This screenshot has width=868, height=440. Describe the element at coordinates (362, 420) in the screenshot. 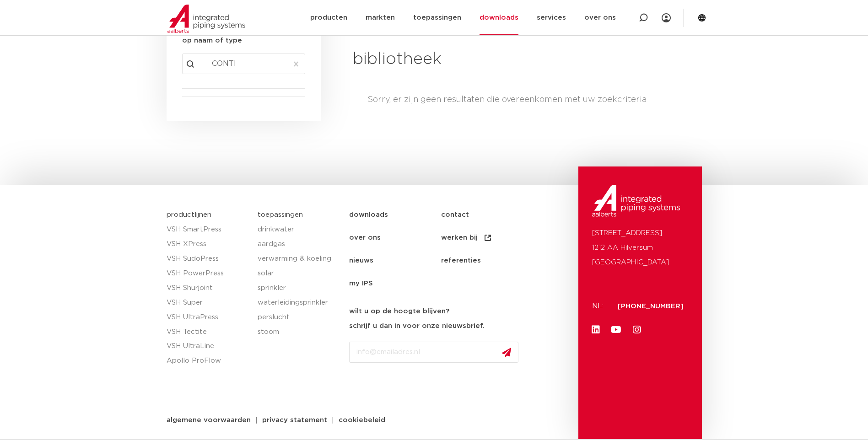

I see `a: cookiebeleid` at that location.